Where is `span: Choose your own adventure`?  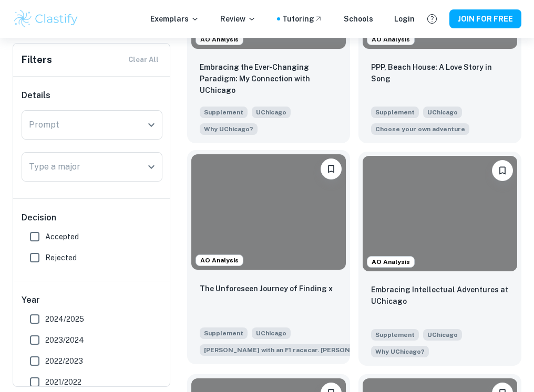
span: Choose your own adventure is located at coordinates (420, 129).